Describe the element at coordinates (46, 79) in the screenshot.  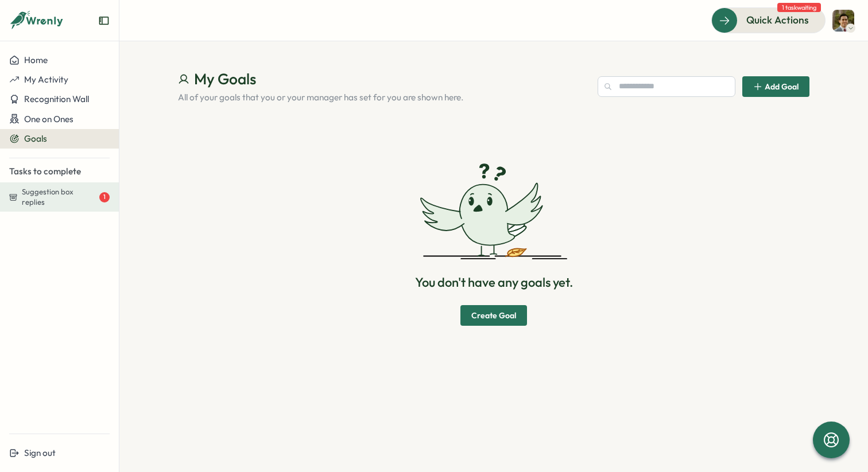
I see `span: My Activity` at that location.